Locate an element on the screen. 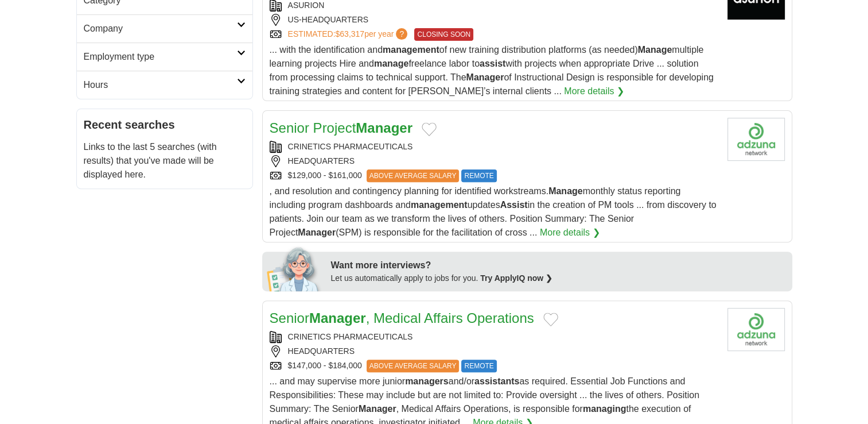  span: ... with the identification and of new training distribution platforms (as needed) multiple learn... is located at coordinates (492, 70).